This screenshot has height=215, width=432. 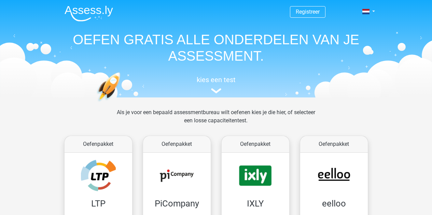 What do you see at coordinates (216, 91) in the screenshot?
I see `img: assessment` at bounding box center [216, 91].